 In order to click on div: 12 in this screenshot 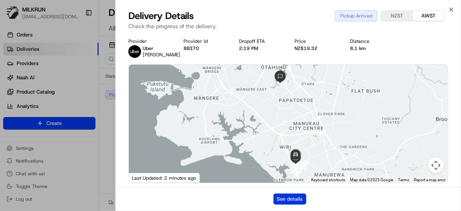, I will do `click(298, 171)`.